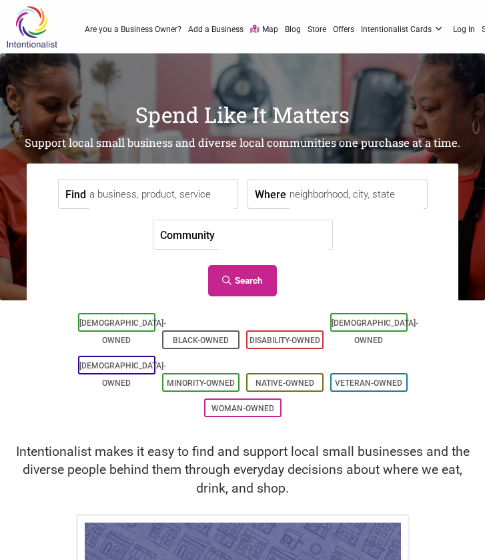 The image size is (485, 560). I want to click on a: Add a Business, so click(216, 29).